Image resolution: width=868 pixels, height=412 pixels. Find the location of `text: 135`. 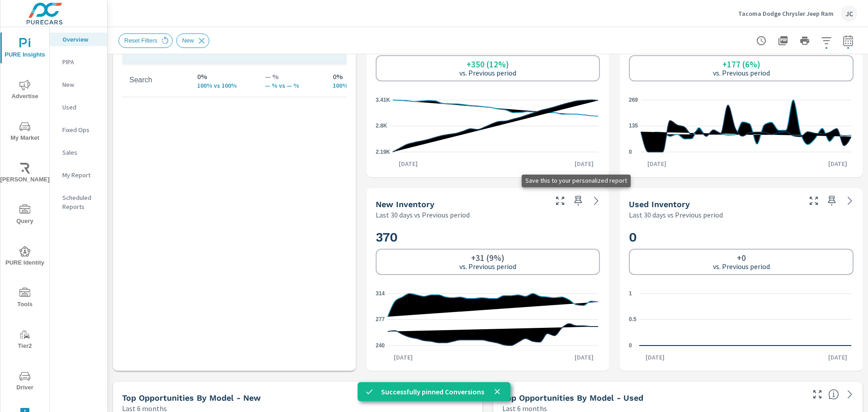

text: 135 is located at coordinates (633, 125).